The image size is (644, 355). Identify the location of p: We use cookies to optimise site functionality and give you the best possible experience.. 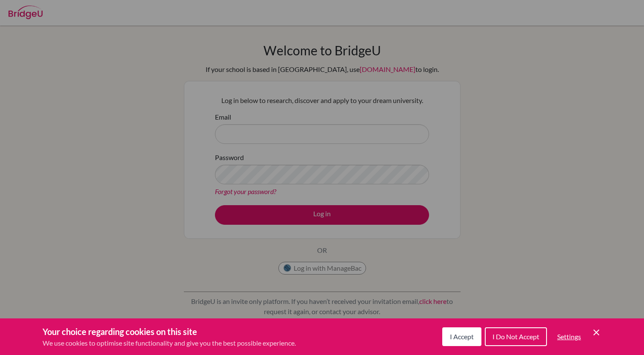
(169, 344).